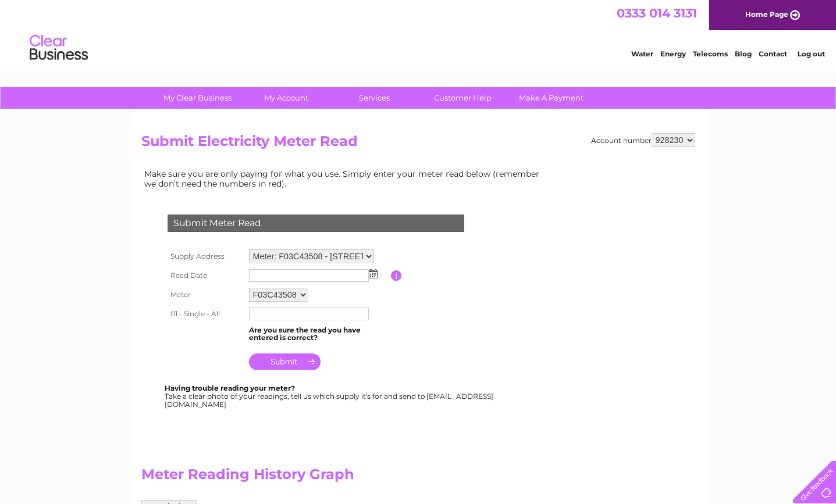 The image size is (836, 504). What do you see at coordinates (197, 98) in the screenshot?
I see `a: My Clear Business` at bounding box center [197, 98].